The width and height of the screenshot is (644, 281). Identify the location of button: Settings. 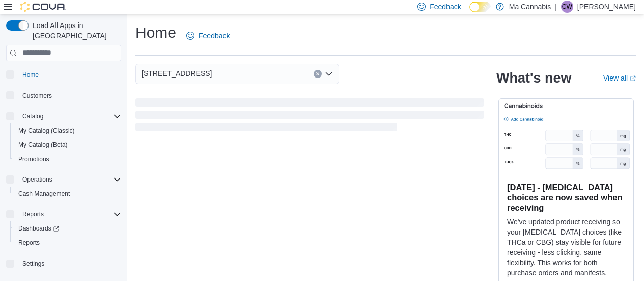
(64, 263).